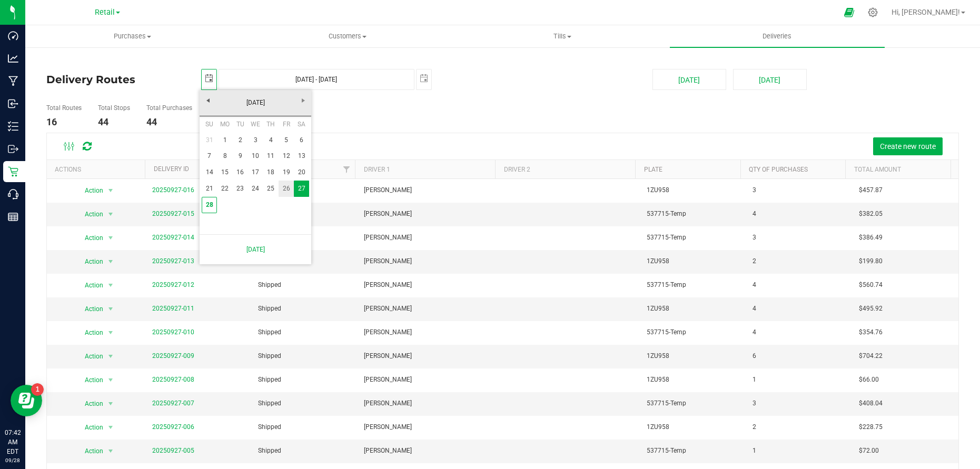  I want to click on a: 6, so click(301, 140).